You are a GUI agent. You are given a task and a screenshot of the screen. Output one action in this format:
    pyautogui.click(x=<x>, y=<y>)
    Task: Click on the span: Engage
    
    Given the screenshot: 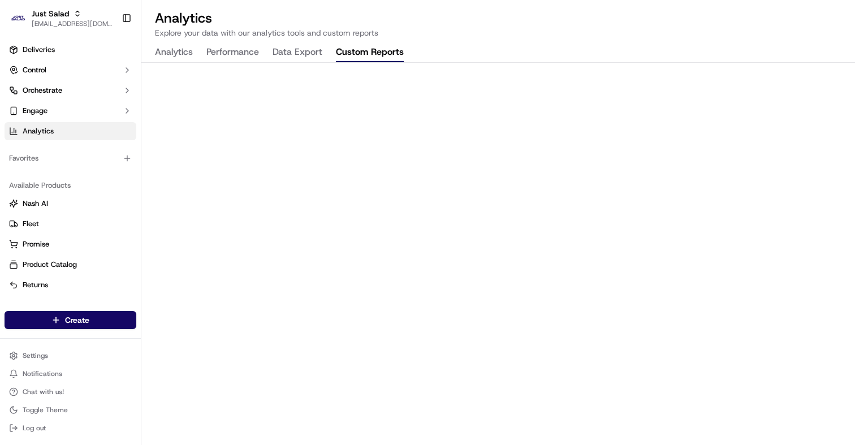 What is the action you would take?
    pyautogui.click(x=35, y=111)
    